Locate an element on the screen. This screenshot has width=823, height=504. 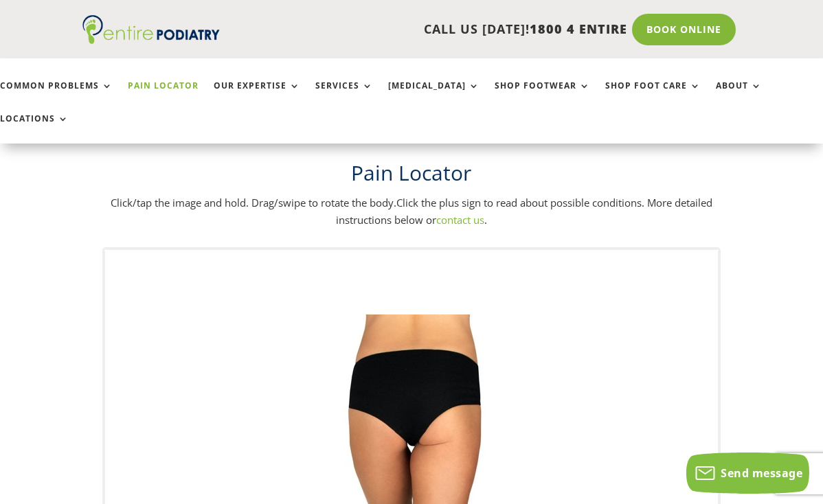
button: Send message is located at coordinates (748, 473).